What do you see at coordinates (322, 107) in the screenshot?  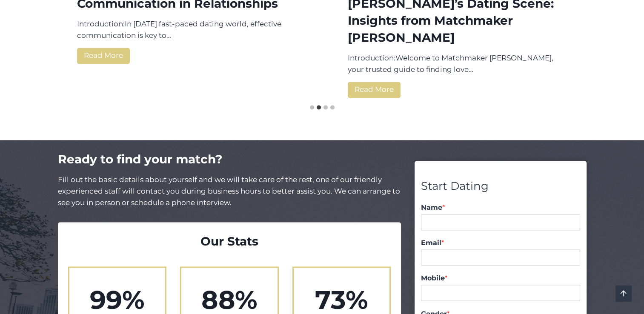 I see `ul: Select a slide to show` at bounding box center [322, 107].